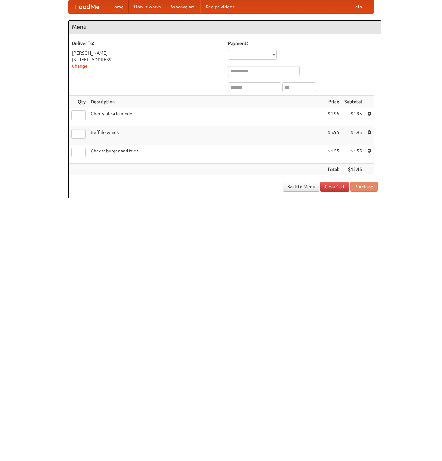 This screenshot has width=442, height=461. What do you see at coordinates (207, 154) in the screenshot?
I see `td: Cheeseburger and fries` at bounding box center [207, 154].